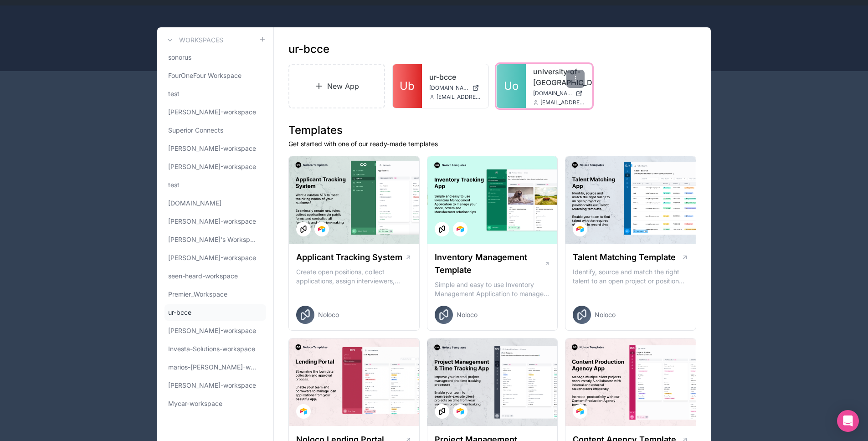  What do you see at coordinates (215, 276) in the screenshot?
I see `a: seen-heard-workspace` at bounding box center [215, 276].